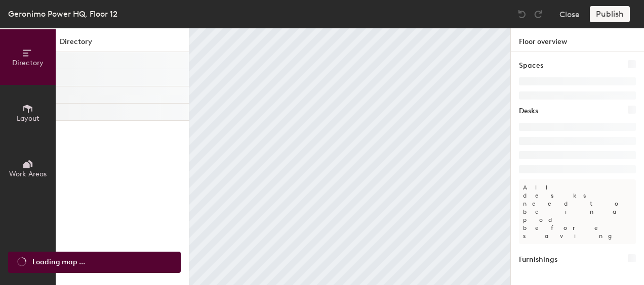 The image size is (644, 285). What do you see at coordinates (528, 111) in the screenshot?
I see `h1: Desks` at bounding box center [528, 111].